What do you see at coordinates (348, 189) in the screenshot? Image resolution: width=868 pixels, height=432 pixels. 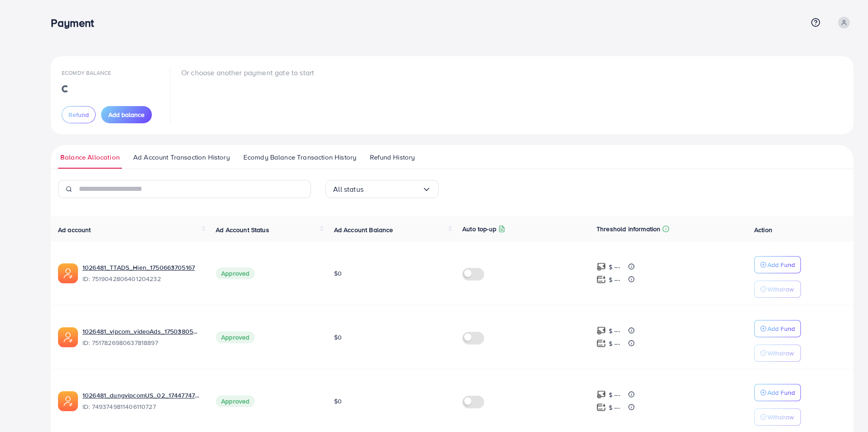 I see `span: All status` at bounding box center [348, 189].